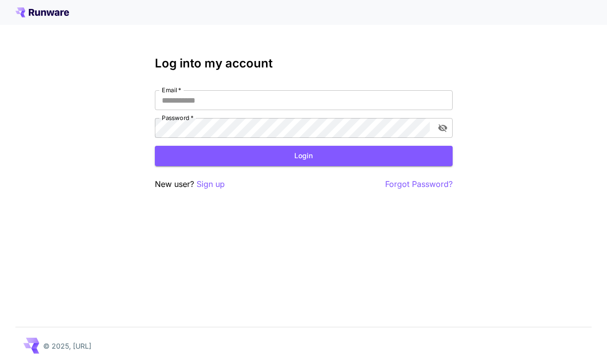  What do you see at coordinates (443, 128) in the screenshot?
I see `button: toggle password visibility` at bounding box center [443, 128].